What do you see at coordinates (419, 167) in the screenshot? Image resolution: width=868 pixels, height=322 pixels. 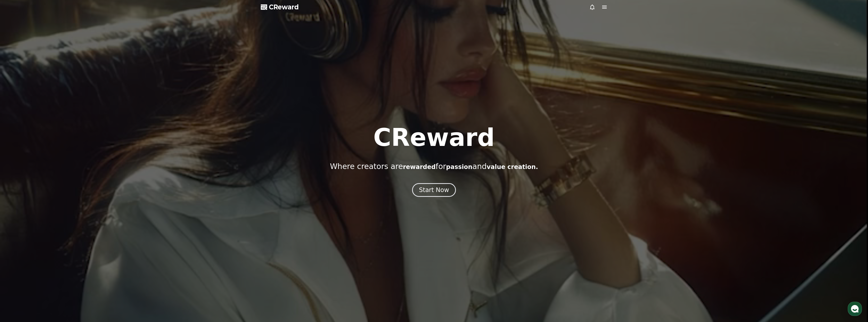 I see `span: rewarded` at bounding box center [419, 167].